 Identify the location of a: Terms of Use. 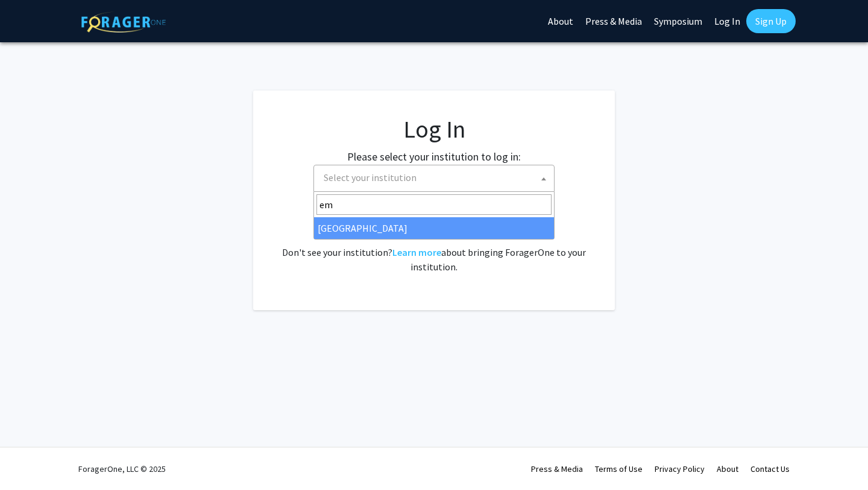
(619, 469).